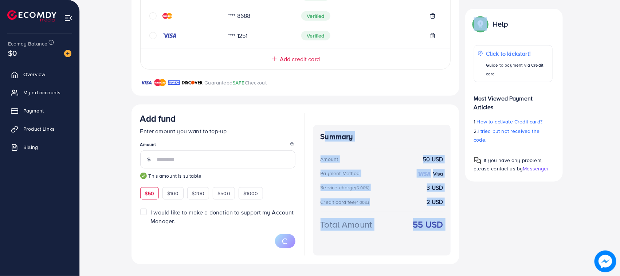 The height and width of the screenshot is (276, 620). What do you see at coordinates (28, 44) in the screenshot?
I see `span: Ecomdy Balance` at bounding box center [28, 44].